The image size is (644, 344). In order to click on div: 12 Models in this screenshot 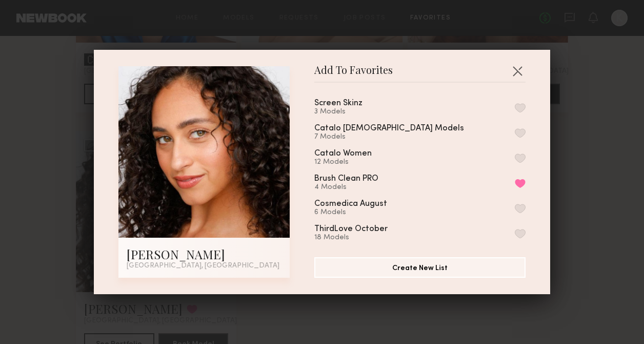, I will do `click(356, 162)`.